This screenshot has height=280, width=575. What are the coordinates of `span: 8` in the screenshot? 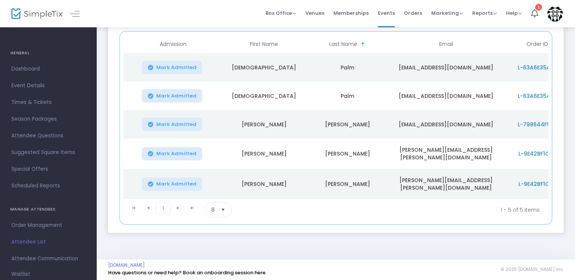 It's located at (213, 210).